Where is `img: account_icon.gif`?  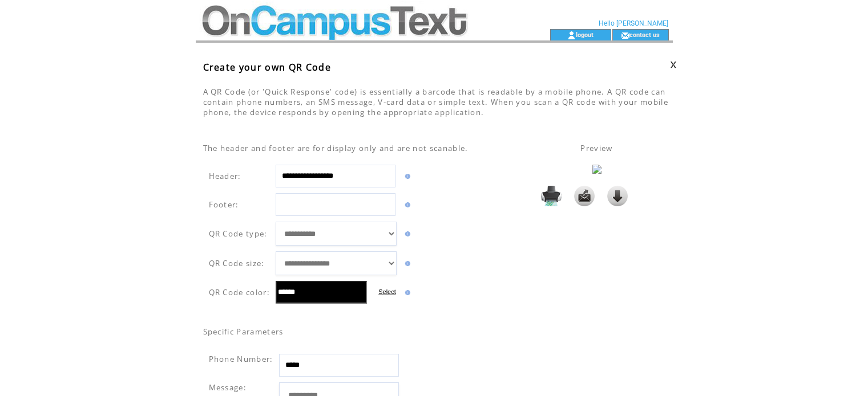
img: account_icon.gif is located at coordinates (571, 35).